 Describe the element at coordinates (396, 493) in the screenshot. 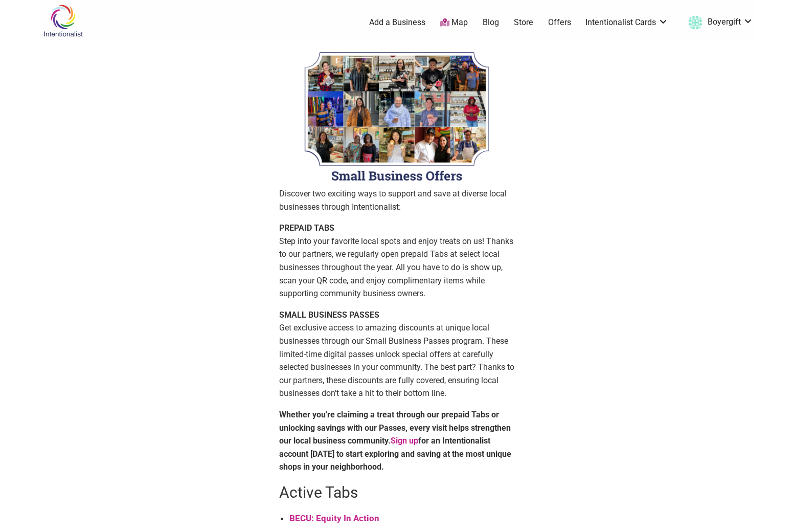

I see `h2: Active Tabs` at that location.